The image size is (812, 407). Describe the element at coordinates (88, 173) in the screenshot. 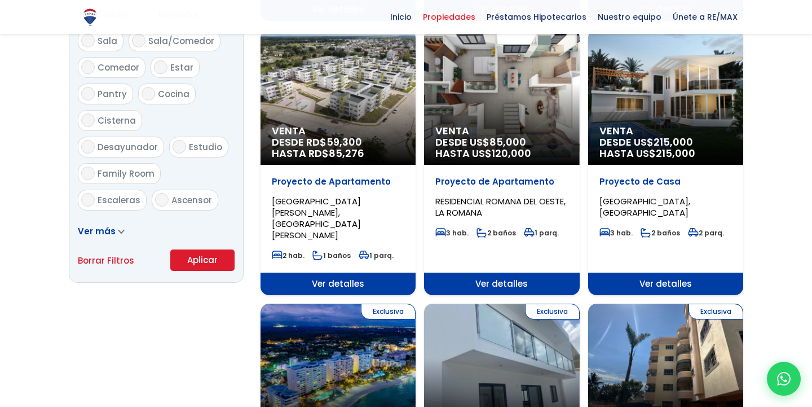

I see `input: Family Room` at that location.